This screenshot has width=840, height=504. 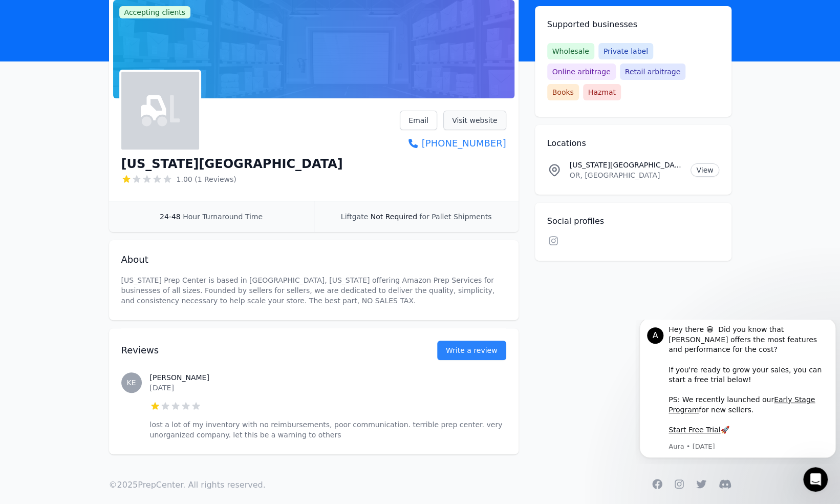 I want to click on p: lost a lot of my inventory with no reimbursements, poor communication. terrible prep center. very..., so click(x=328, y=429).